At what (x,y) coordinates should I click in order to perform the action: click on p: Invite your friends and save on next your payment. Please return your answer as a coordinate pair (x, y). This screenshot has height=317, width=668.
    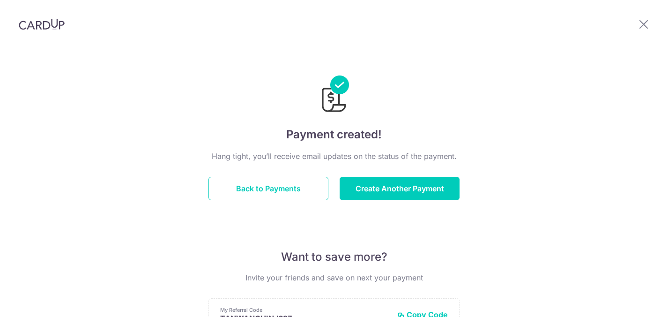
    Looking at the image, I should click on (334, 277).